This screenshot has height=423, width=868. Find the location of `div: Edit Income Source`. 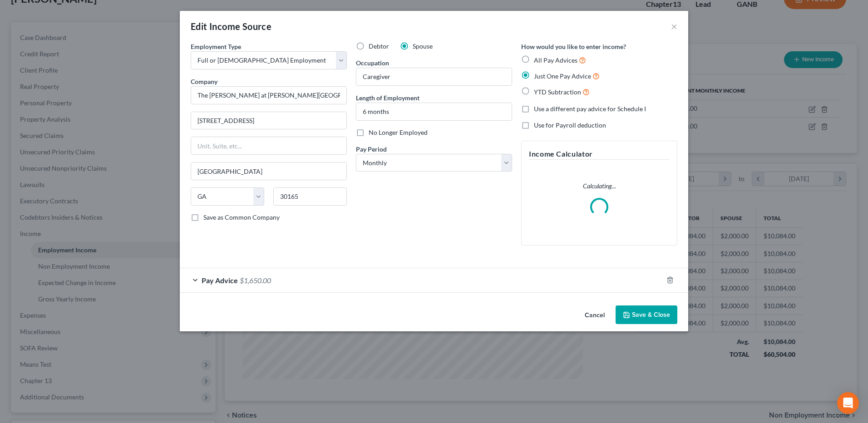

div: Edit Income Source is located at coordinates (231, 26).